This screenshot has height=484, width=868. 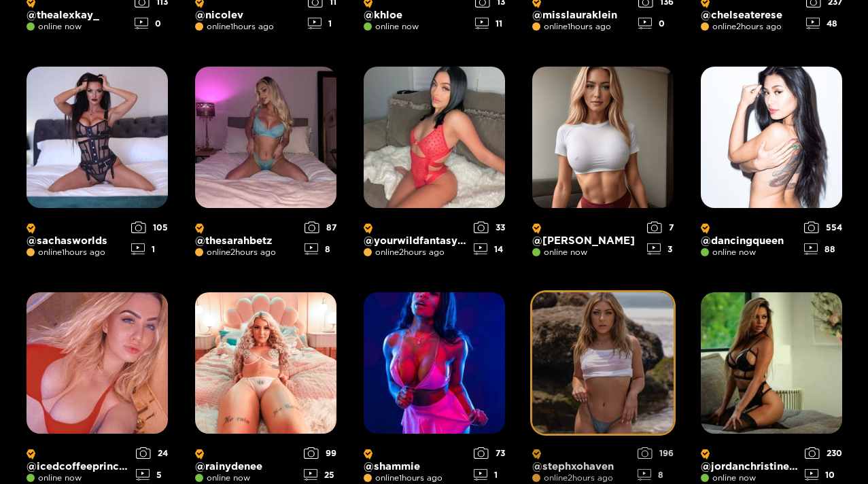 I want to click on img: Creator Profile Image: yourwildfantasyy69, so click(x=434, y=137).